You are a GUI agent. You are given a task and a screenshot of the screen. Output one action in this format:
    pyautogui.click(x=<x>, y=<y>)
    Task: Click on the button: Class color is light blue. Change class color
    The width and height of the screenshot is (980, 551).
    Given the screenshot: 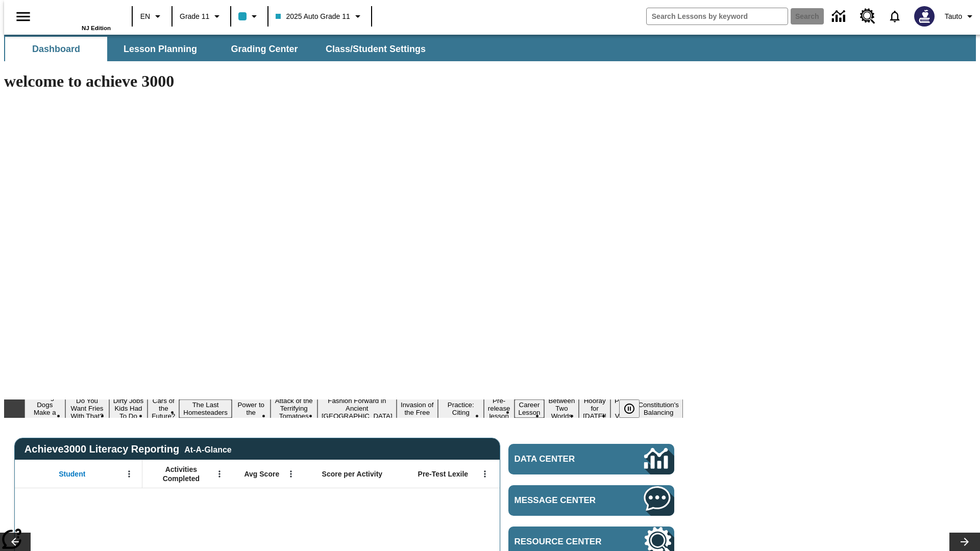 What is the action you would take?
    pyautogui.click(x=249, y=16)
    